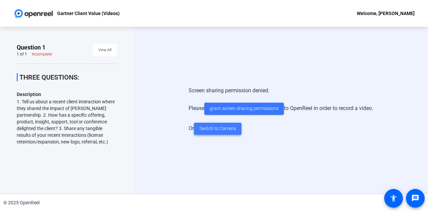 The height and width of the screenshot is (211, 428). I want to click on div: Screen sharing permission denied. Please to OpenReel in order to record a video. Or, so click(281, 111).